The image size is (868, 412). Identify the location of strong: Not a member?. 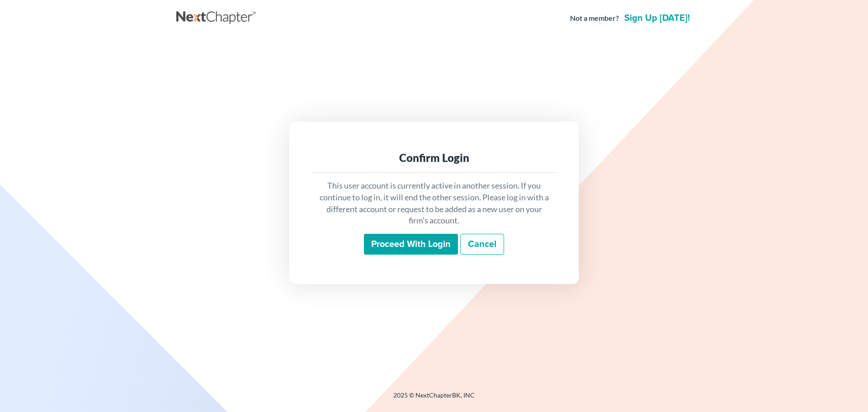
(594, 18).